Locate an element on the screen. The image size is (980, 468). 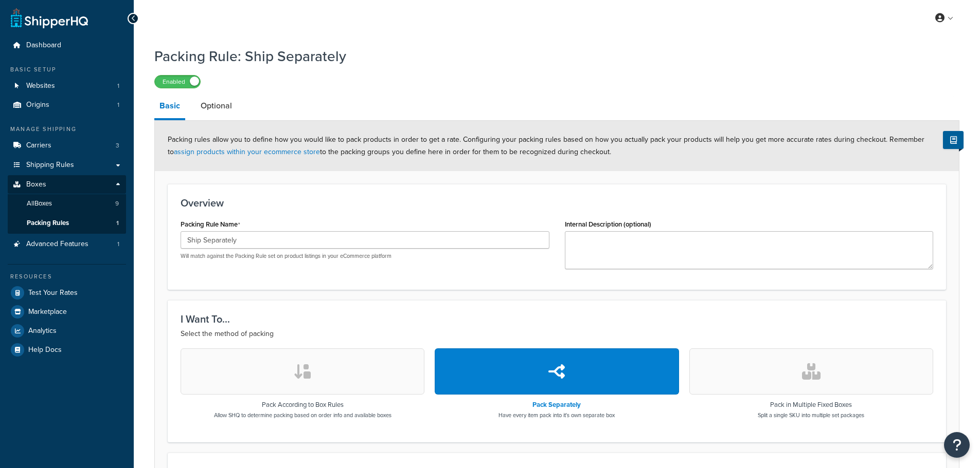
label: Packing Rule Name is located at coordinates (210, 224).